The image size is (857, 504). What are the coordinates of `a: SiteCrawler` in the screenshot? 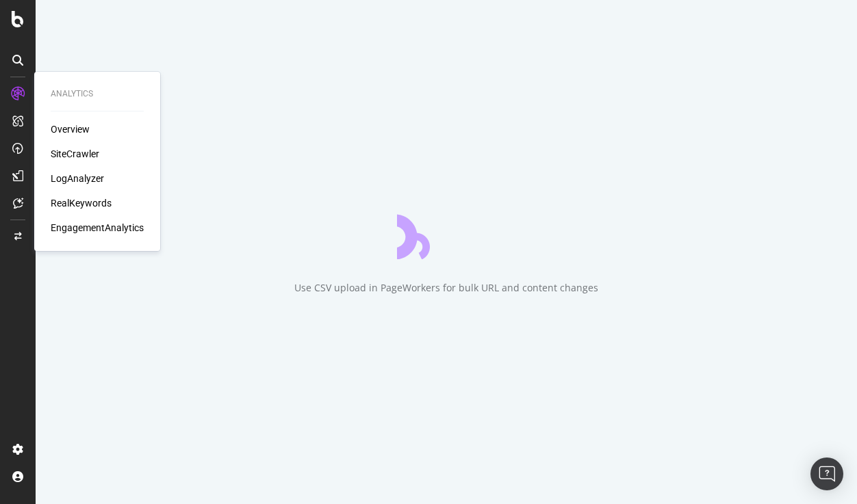 It's located at (75, 154).